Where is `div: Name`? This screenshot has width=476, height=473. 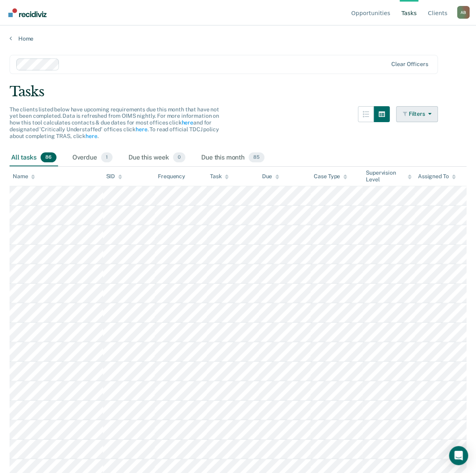
div: Name is located at coordinates (24, 176).